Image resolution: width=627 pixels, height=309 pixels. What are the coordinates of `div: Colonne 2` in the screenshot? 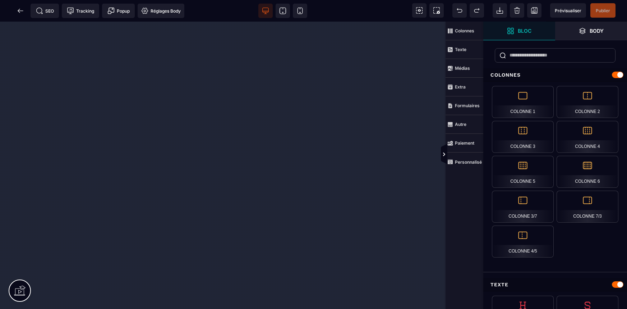 It's located at (588, 102).